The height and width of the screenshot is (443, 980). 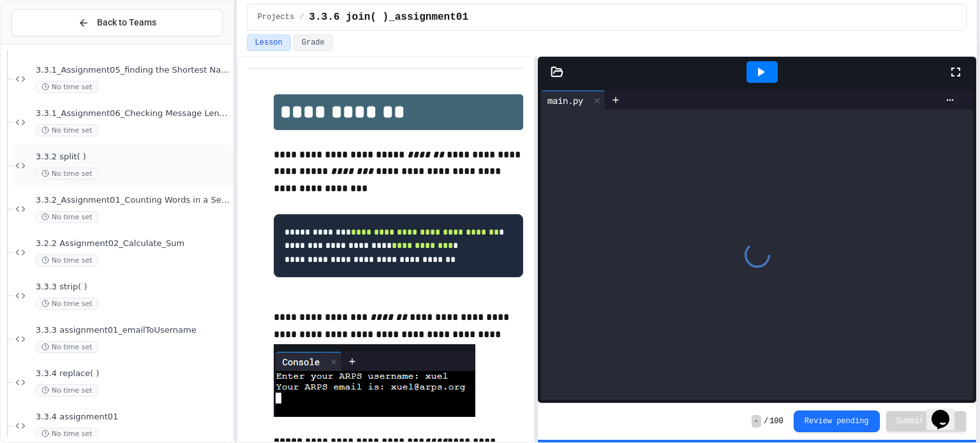 I want to click on span: 3.3.4 replace( ), so click(x=133, y=374).